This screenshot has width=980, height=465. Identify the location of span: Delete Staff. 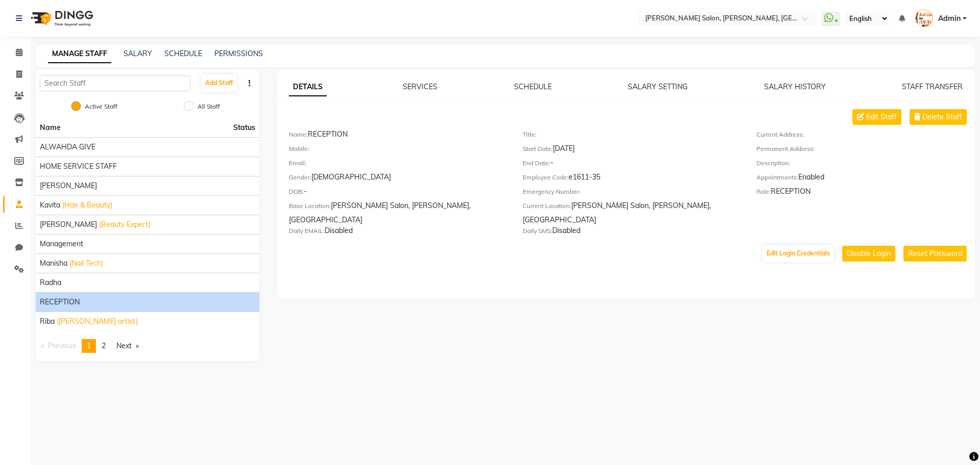
(943, 117).